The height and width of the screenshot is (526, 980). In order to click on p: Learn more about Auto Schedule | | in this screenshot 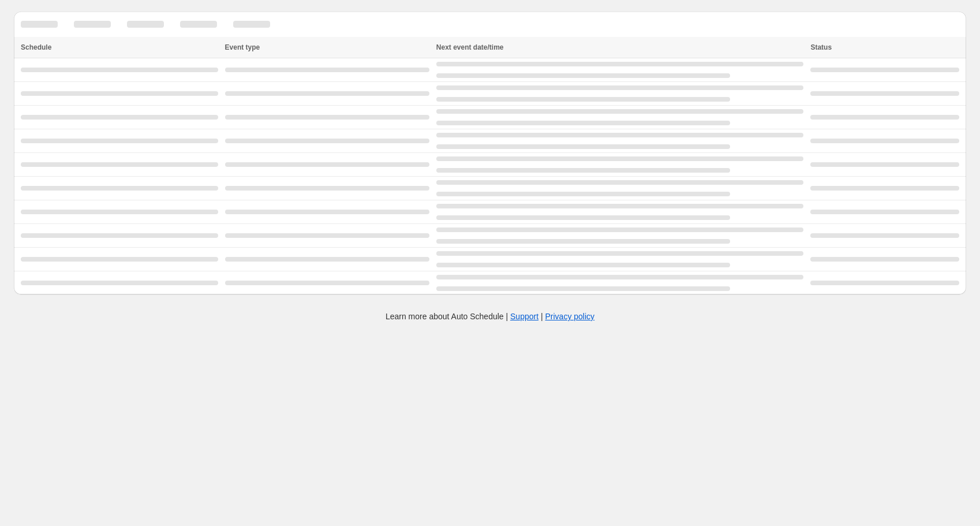, I will do `click(490, 317)`.